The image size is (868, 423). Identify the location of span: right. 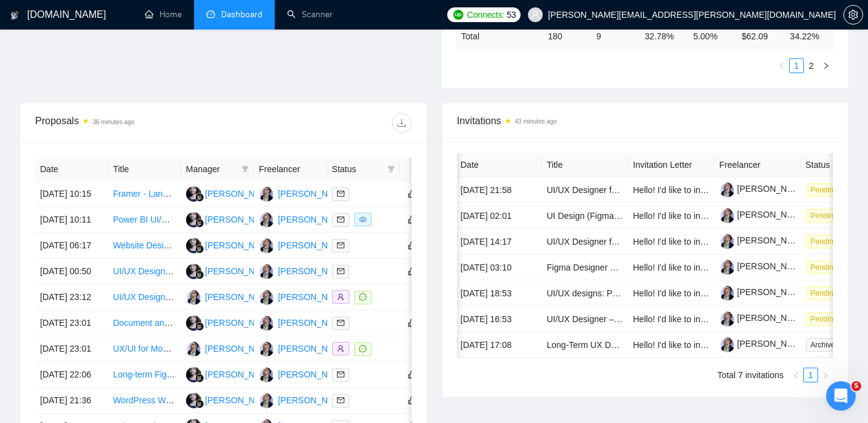
(825, 66).